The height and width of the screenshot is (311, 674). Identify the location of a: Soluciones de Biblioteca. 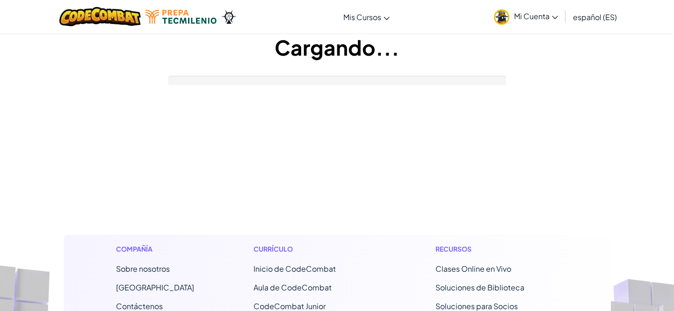
(480, 287).